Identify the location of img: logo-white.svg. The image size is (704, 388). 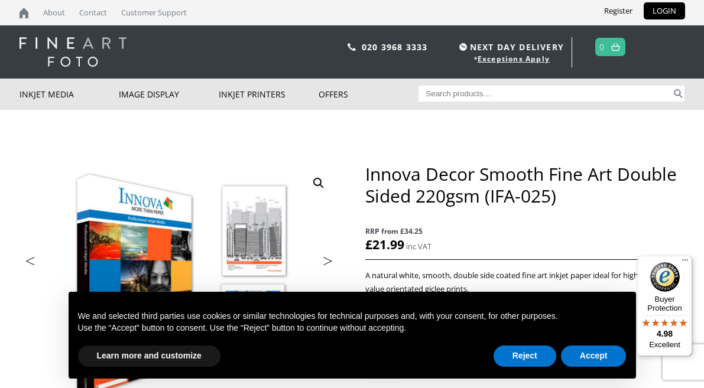
(73, 52).